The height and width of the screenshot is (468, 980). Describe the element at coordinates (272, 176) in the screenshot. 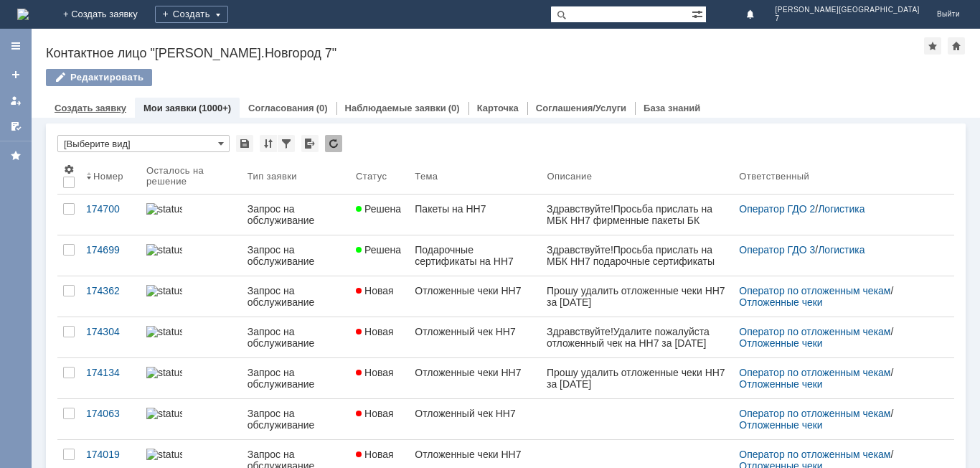

I see `div: Тип заявки` at that location.